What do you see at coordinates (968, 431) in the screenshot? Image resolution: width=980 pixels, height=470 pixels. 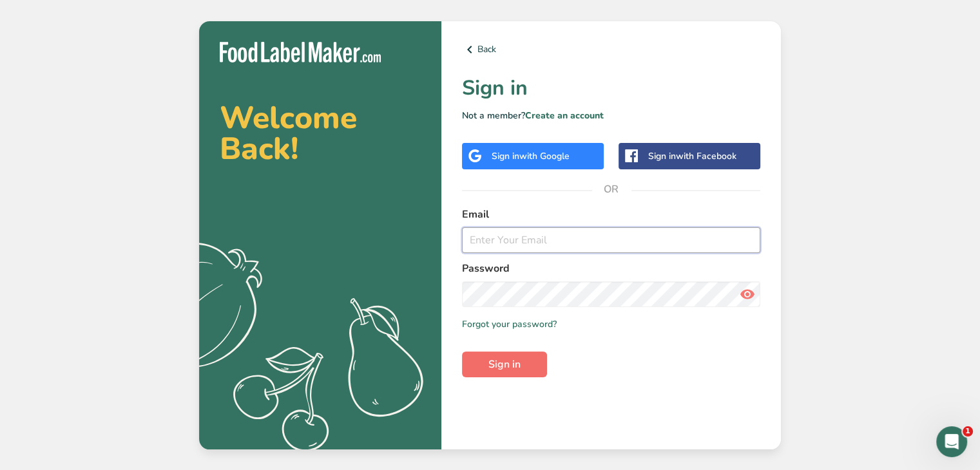 I see `span: 1` at bounding box center [968, 431].